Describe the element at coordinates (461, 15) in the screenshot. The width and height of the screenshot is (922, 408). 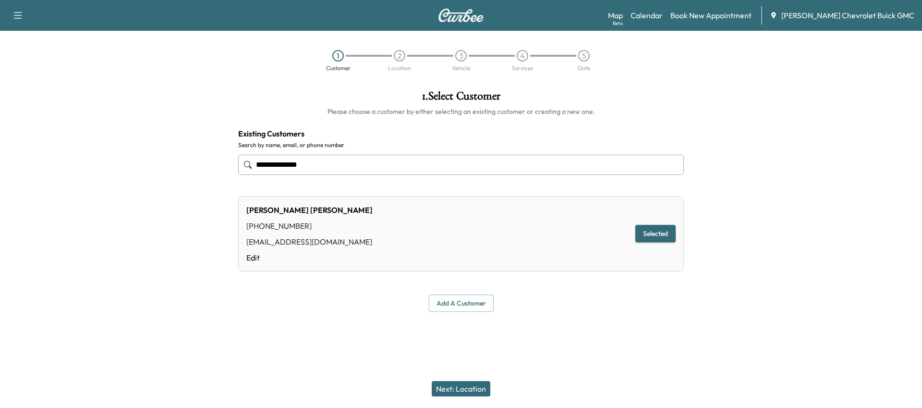
I see `img: Curbee Logo` at that location.